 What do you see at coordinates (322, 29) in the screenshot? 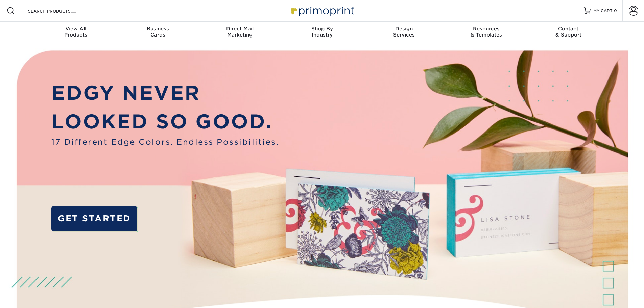
I see `span: Shop By` at bounding box center [322, 29].